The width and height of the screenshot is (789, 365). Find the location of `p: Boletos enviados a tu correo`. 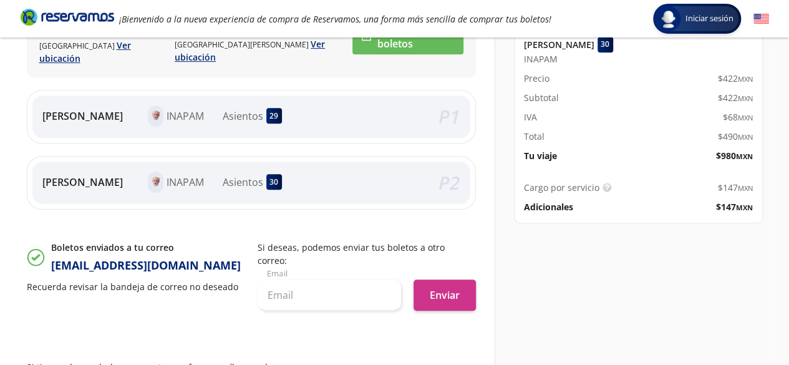

p: Boletos enviados a tu correo is located at coordinates (146, 247).